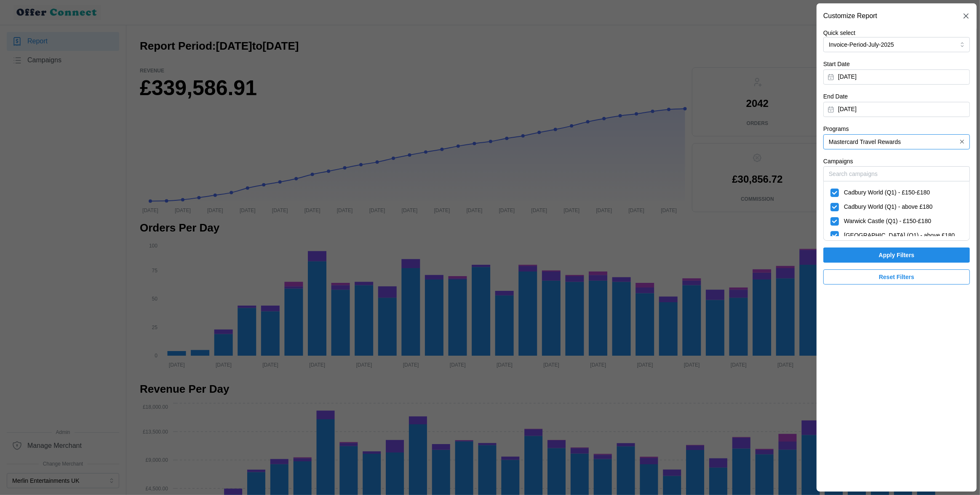 This screenshot has height=495, width=980. Describe the element at coordinates (838, 162) in the screenshot. I see `label: Campaigns` at that location.